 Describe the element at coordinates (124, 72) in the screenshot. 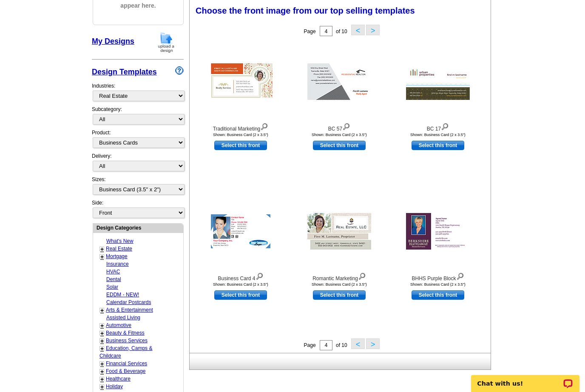

I see `a: Design Templates` at that location.